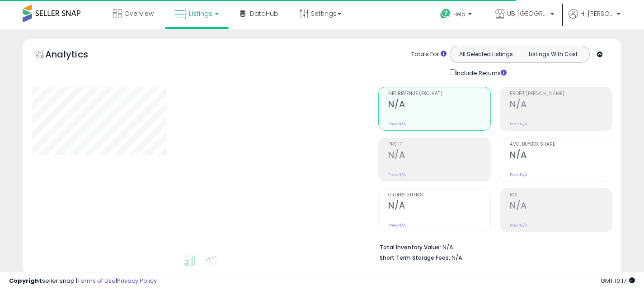  Describe the element at coordinates (264, 14) in the screenshot. I see `span: DataHub` at that location.